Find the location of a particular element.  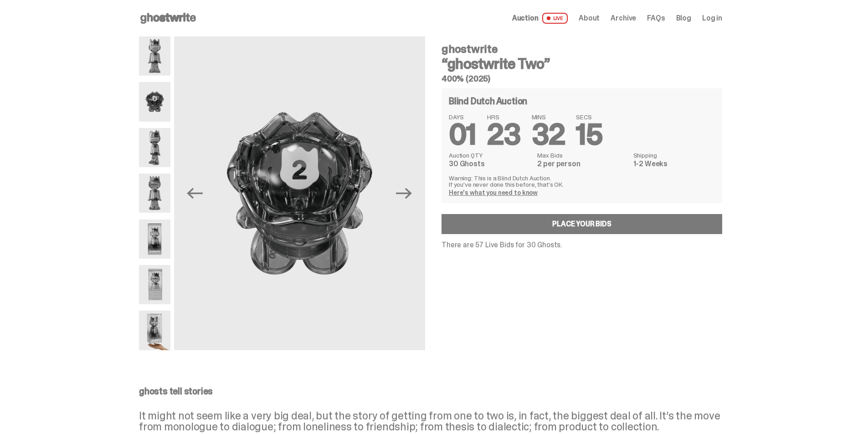

a: About is located at coordinates (589, 18).